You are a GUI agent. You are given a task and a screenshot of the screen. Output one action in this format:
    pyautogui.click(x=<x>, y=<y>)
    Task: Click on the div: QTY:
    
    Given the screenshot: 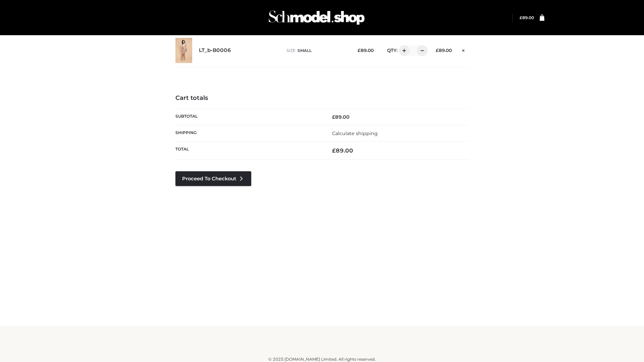 What is the action you would take?
    pyautogui.click(x=403, y=51)
    